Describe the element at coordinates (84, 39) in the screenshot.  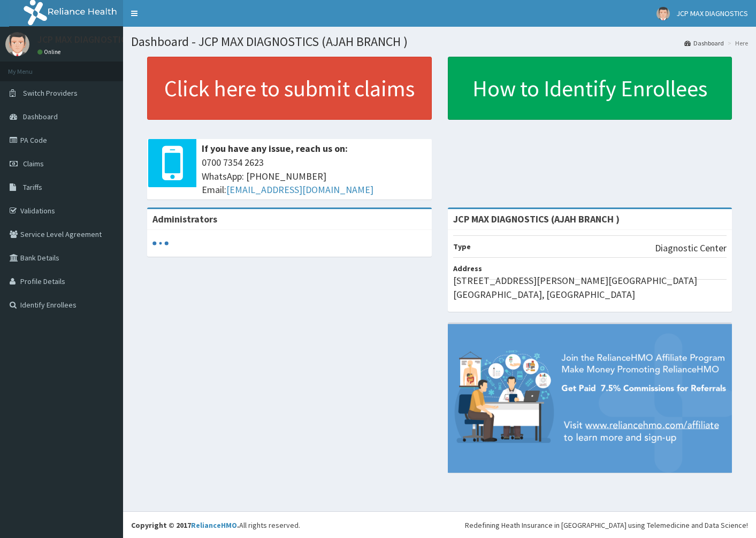
I see `p: JCP MAX DIAGNOSTICS` at that location.